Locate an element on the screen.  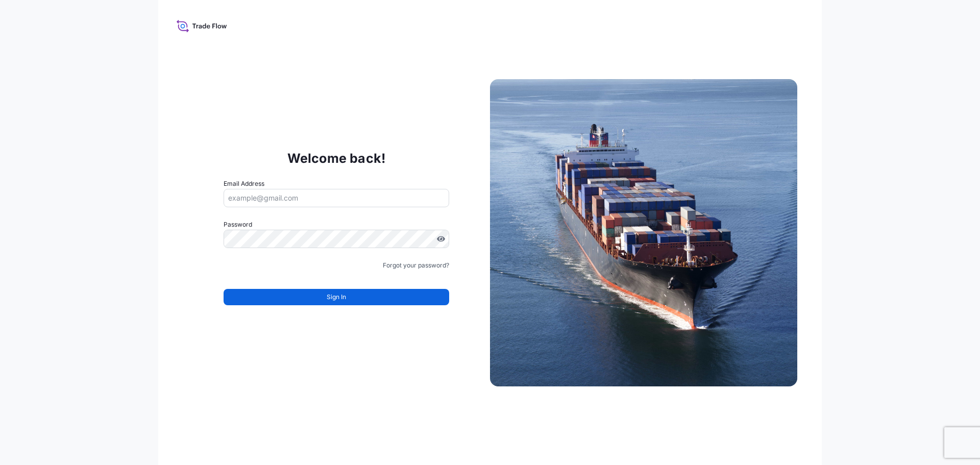
input: example@gmail.com is located at coordinates (336, 198).